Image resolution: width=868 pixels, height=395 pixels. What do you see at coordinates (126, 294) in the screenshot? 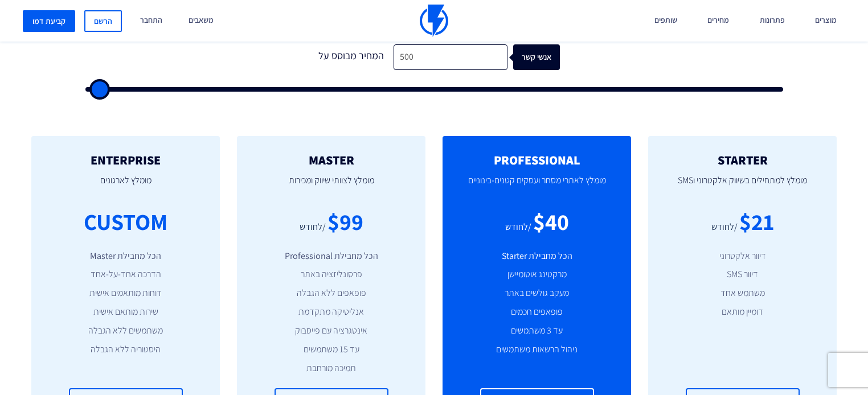
I see `li: דוחות מותאמים אישית` at bounding box center [126, 294].